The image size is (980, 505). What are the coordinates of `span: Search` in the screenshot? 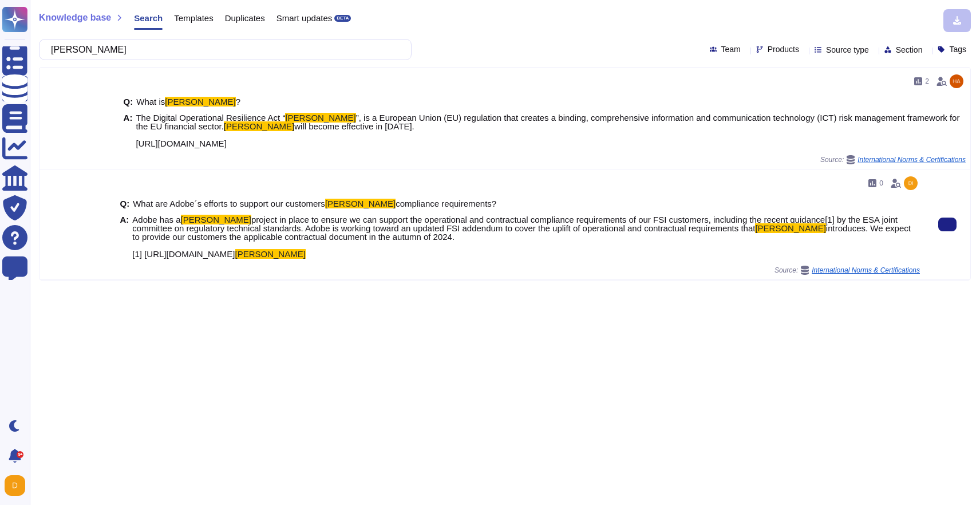 It's located at (148, 18).